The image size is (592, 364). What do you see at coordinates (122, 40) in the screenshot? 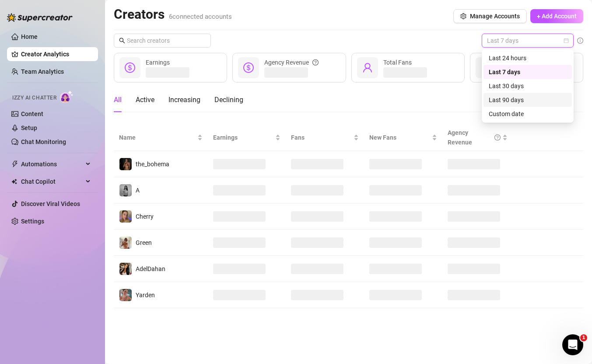
I see `span: search` at bounding box center [122, 40].